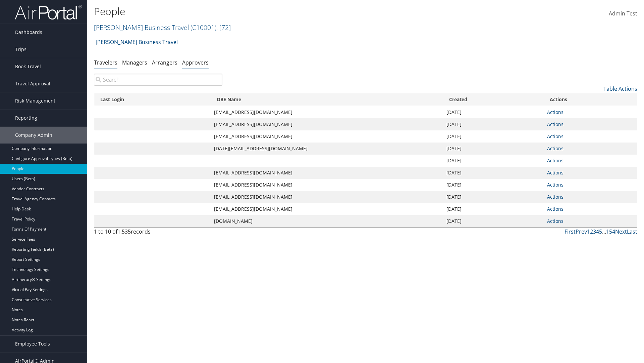  I want to click on a: 154, so click(611, 231).